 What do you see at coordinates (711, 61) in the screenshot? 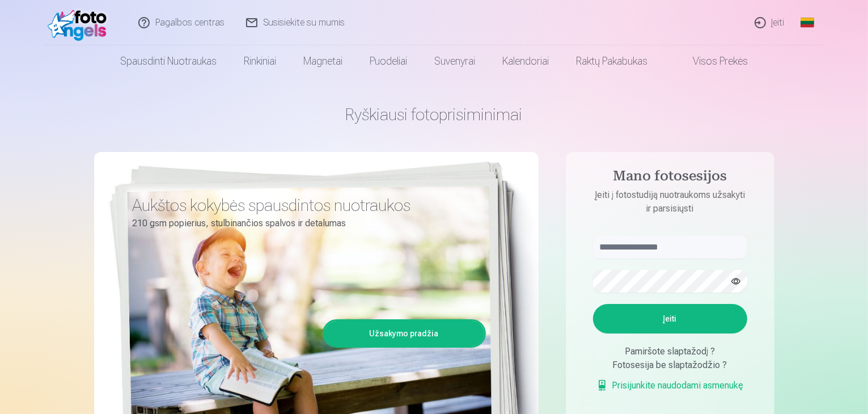
I see `a: Visos prekės` at bounding box center [711, 61].